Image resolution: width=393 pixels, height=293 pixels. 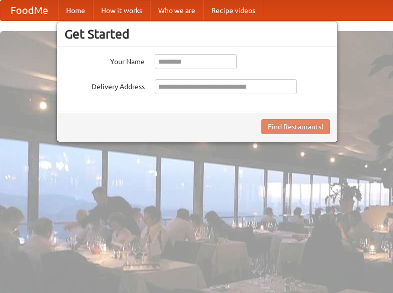 I want to click on a: FoodMe, so click(x=29, y=11).